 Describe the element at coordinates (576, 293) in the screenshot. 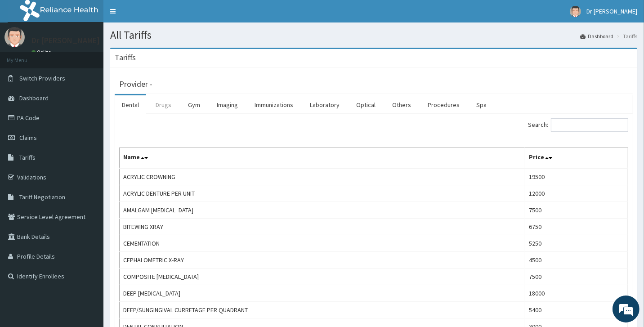

I see `td: 18000` at that location.